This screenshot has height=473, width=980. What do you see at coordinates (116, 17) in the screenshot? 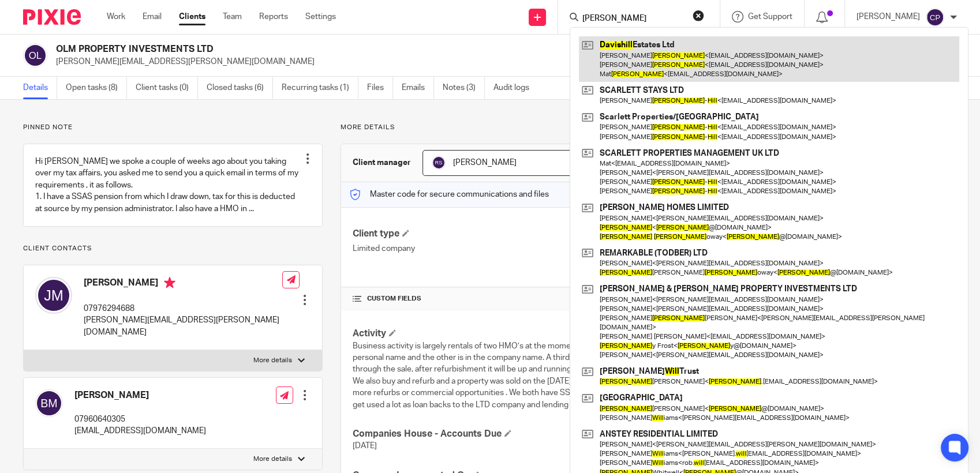
I see `a: Work` at bounding box center [116, 17].